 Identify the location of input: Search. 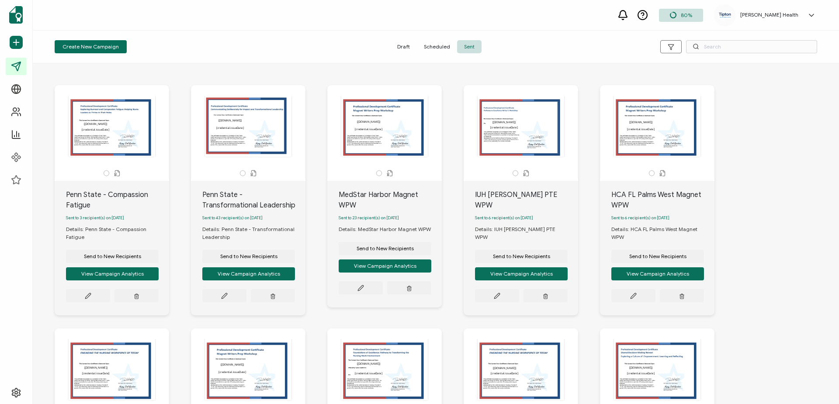
(751, 47).